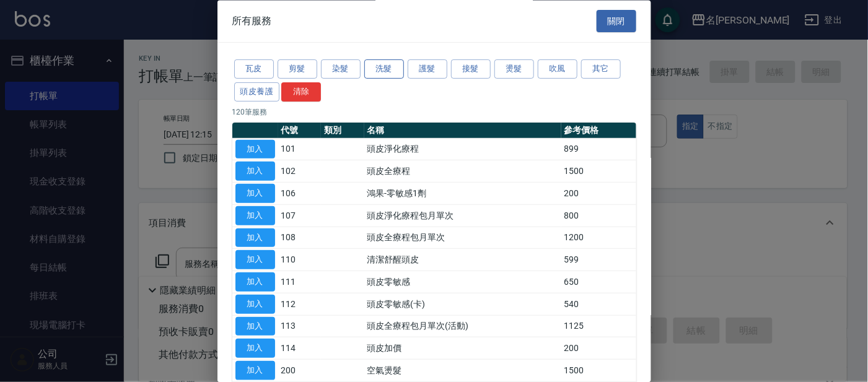 Image resolution: width=868 pixels, height=382 pixels. Describe the element at coordinates (300, 172) in the screenshot. I see `td: 102` at that location.